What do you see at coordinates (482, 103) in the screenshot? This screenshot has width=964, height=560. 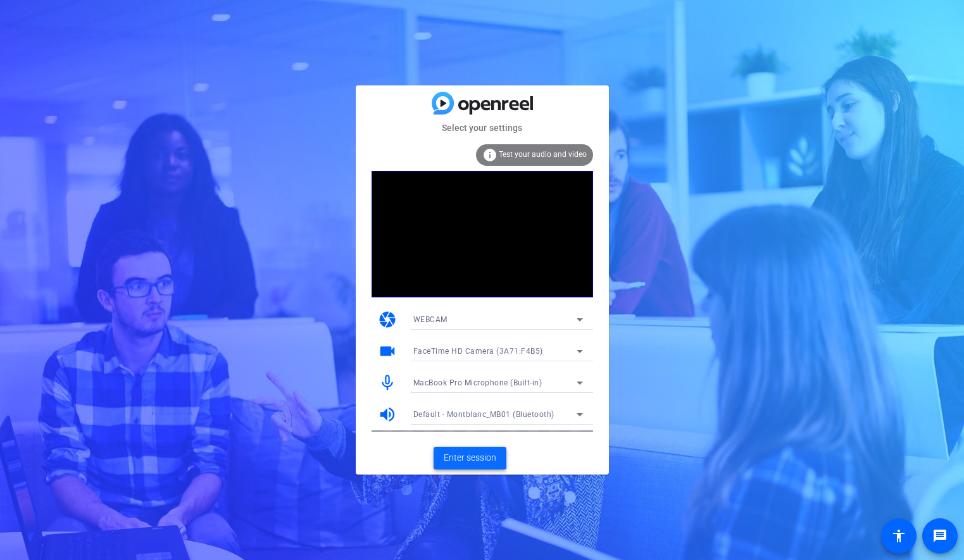 I see `img: blue-gradient.svg` at bounding box center [482, 103].